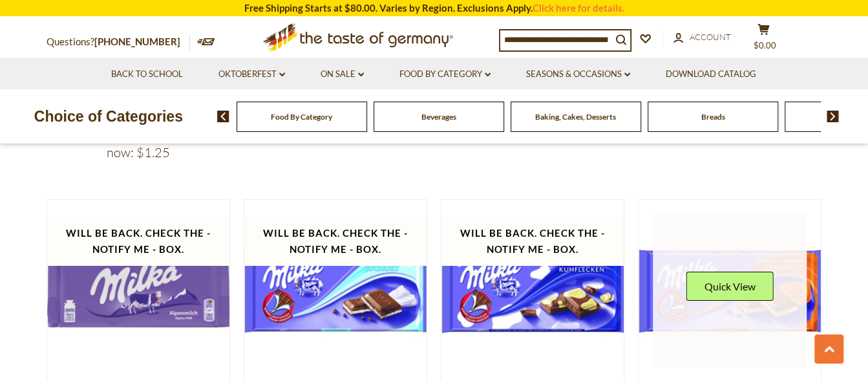 This screenshot has width=868, height=381. What do you see at coordinates (119, 42) in the screenshot?
I see `p: Questions?` at bounding box center [119, 42].